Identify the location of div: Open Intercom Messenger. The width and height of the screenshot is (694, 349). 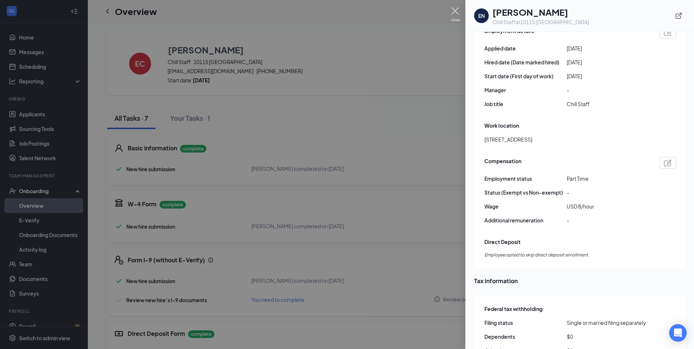
(678, 333).